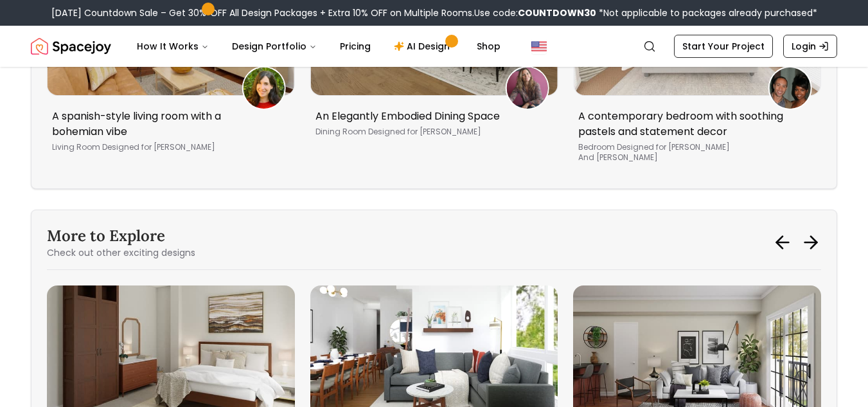  Describe the element at coordinates (71, 46) in the screenshot. I see `a: Spacejoy` at that location.